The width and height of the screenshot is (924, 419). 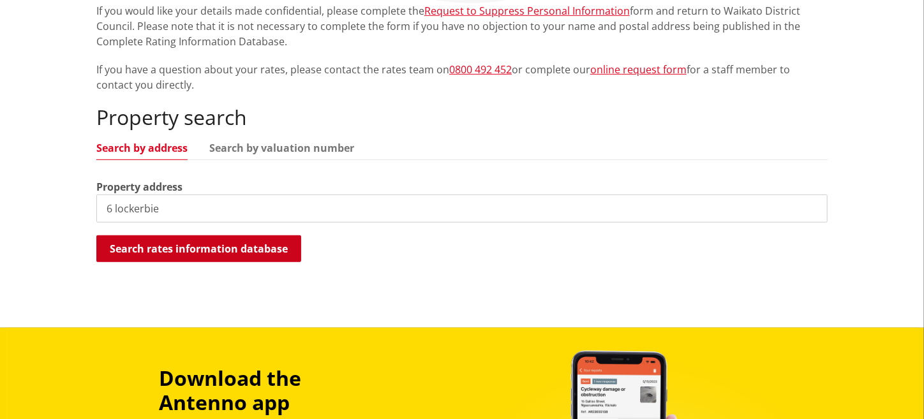 What do you see at coordinates (142, 148) in the screenshot?
I see `a: Search by address` at bounding box center [142, 148].